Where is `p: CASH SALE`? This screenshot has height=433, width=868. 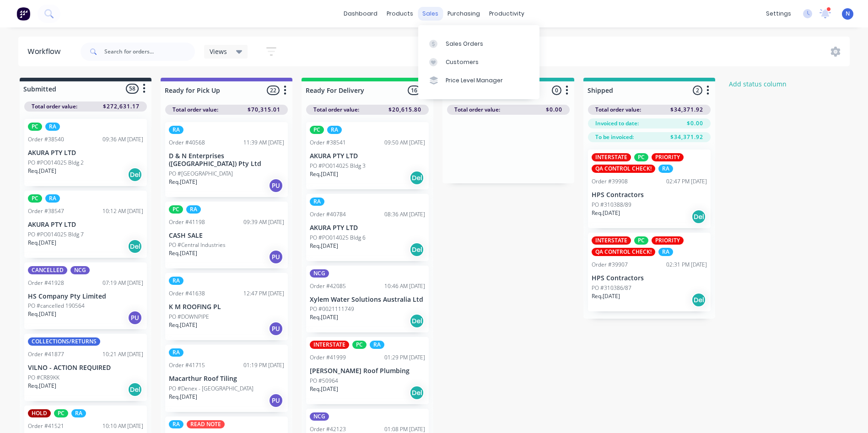 p: CASH SALE is located at coordinates (226, 235).